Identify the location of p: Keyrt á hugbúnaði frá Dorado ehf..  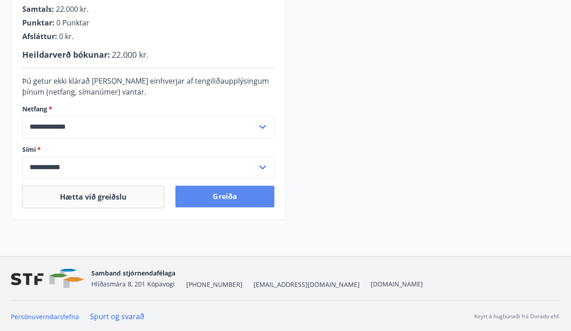
(517, 316).